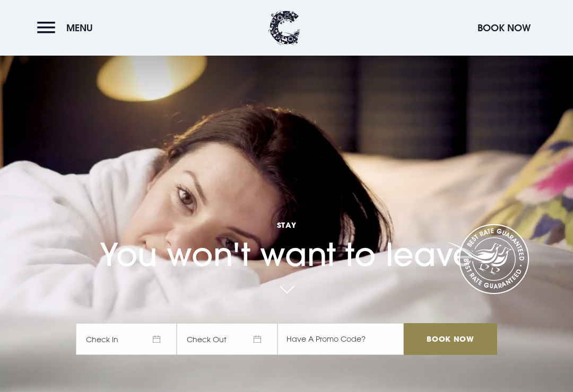  I want to click on button: Book Now, so click(504, 27).